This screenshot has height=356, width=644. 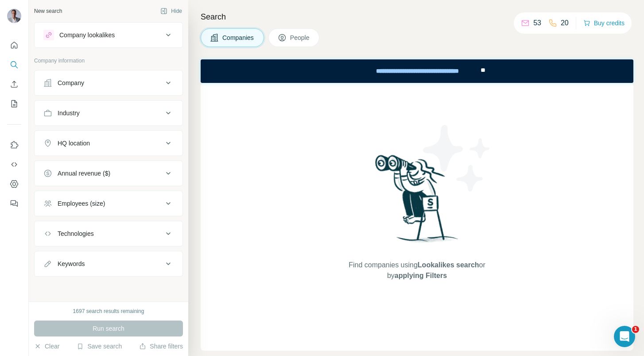 I want to click on button: Industry, so click(x=108, y=113).